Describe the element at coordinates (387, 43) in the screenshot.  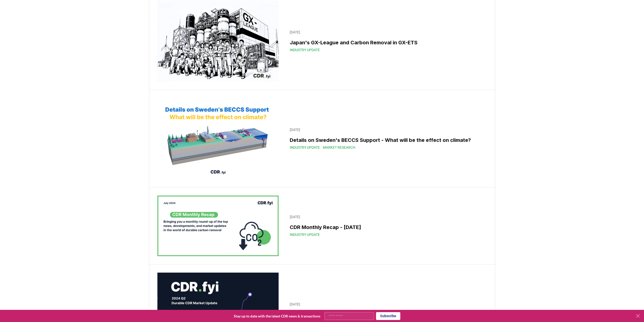
I see `h3: Japan's GX-League and Carbon Removal in GX-ETS` at that location.